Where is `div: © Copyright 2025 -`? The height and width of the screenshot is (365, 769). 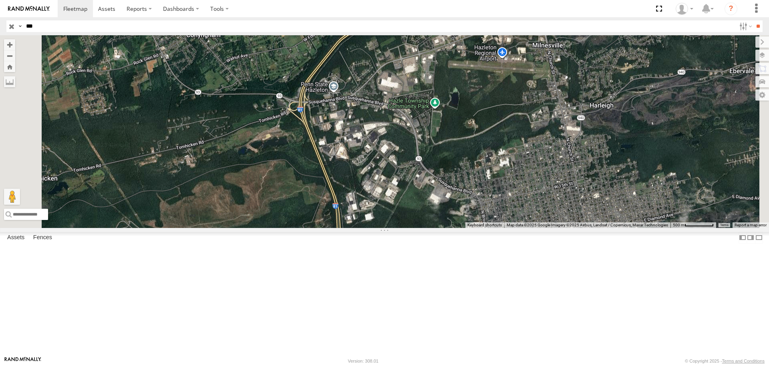
div: © Copyright 2025 - is located at coordinates (725, 361).